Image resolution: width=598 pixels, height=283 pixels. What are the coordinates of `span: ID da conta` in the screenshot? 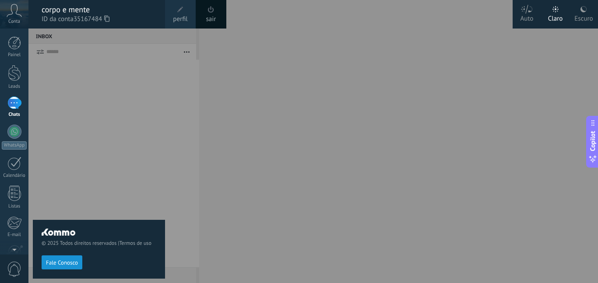 It's located at (99, 19).